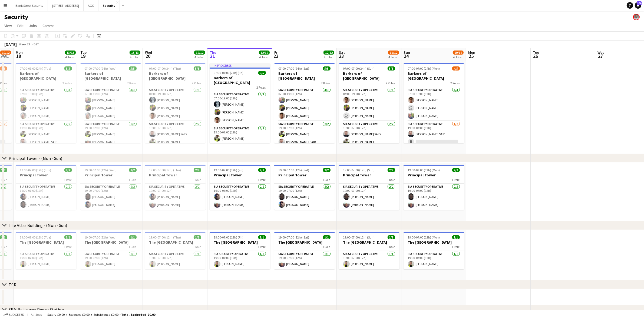 This screenshot has height=319, width=644. What do you see at coordinates (109, 5) in the screenshot?
I see `button: Security` at bounding box center [109, 5].